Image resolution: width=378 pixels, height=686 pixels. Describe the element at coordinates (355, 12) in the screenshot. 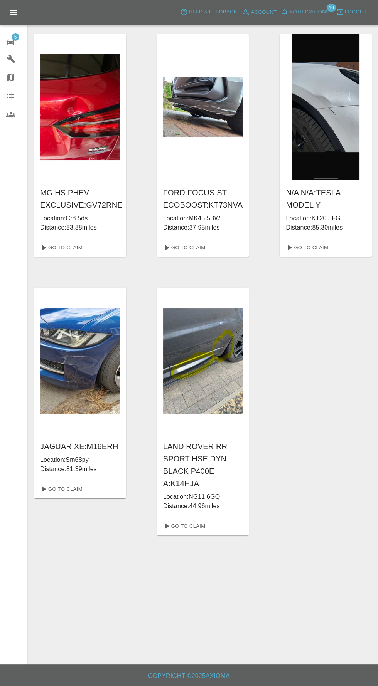

I see `span: Logout` at that location.